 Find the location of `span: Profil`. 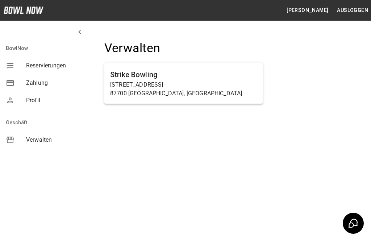

span: Profil is located at coordinates (54, 100).